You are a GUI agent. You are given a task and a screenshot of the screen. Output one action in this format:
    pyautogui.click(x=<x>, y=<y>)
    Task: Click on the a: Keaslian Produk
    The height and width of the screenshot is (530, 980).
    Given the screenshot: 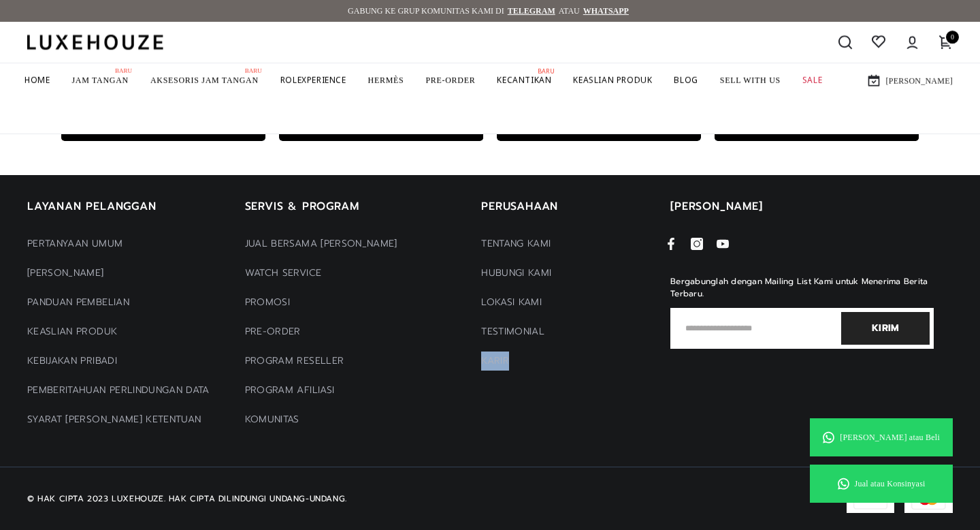 What is the action you would take?
    pyautogui.click(x=72, y=332)
    